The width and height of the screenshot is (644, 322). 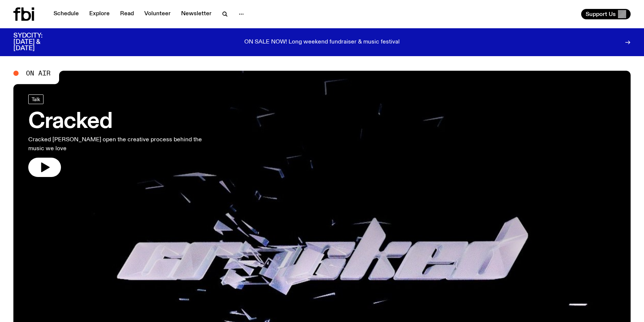 I want to click on span: On Air, so click(x=39, y=73).